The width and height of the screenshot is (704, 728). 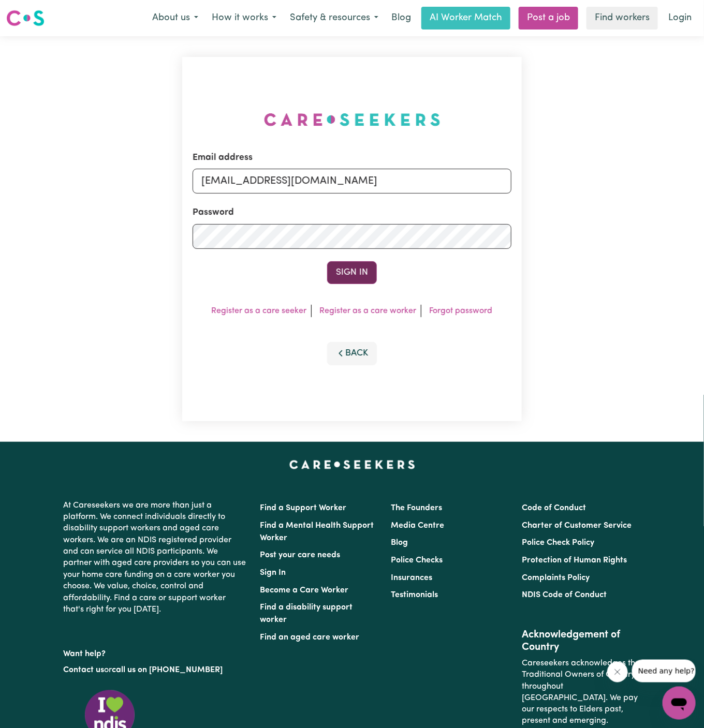 What do you see at coordinates (558, 543) in the screenshot?
I see `a: Police Check Policy` at bounding box center [558, 543].